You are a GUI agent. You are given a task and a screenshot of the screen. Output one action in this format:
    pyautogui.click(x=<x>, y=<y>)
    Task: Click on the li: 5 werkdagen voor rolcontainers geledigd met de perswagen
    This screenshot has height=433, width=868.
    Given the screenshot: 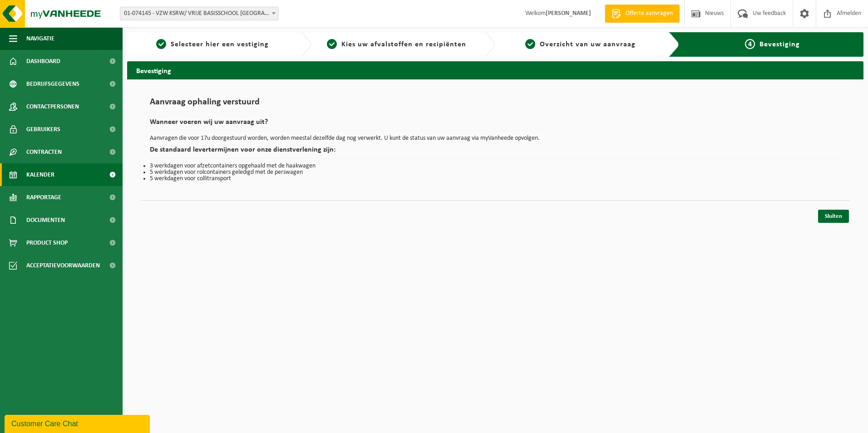 What is the action you would take?
    pyautogui.click(x=495, y=172)
    